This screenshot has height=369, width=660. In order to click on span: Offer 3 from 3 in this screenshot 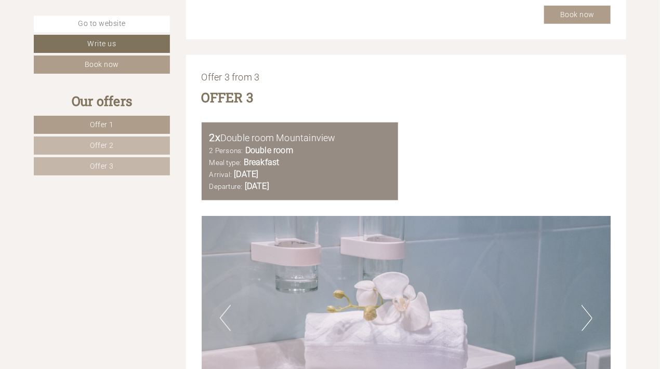, I will do `click(231, 77)`.